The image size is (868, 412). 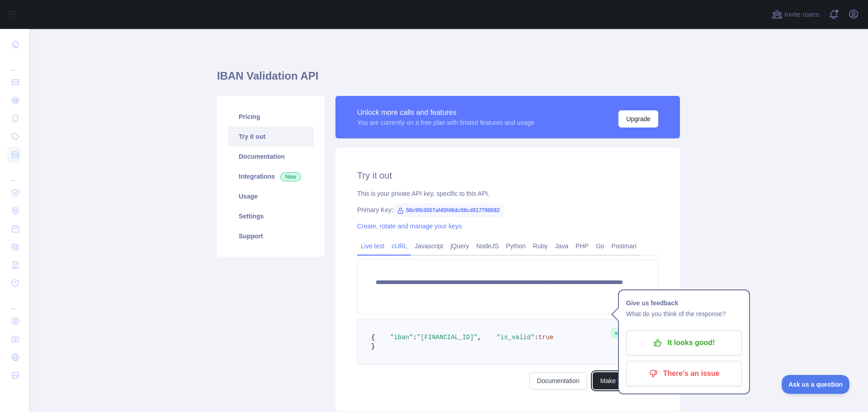 I want to click on div: This is your private API key, specific to this API., so click(x=508, y=194).